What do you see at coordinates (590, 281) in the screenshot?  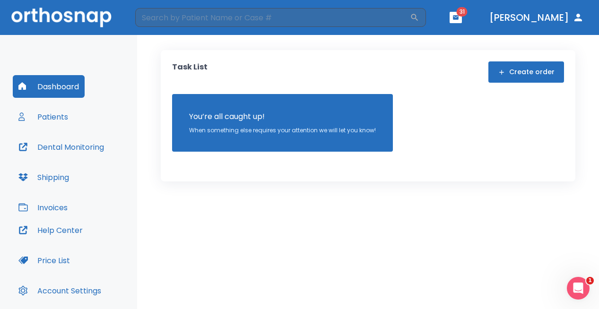 I see `span: 1` at bounding box center [590, 281].